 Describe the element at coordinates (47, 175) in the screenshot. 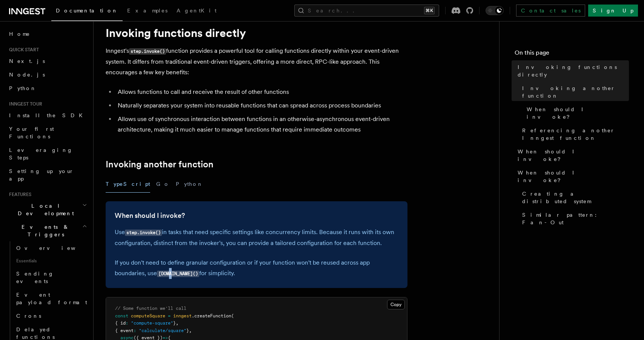

I see `a: Setting up your app` at that location.